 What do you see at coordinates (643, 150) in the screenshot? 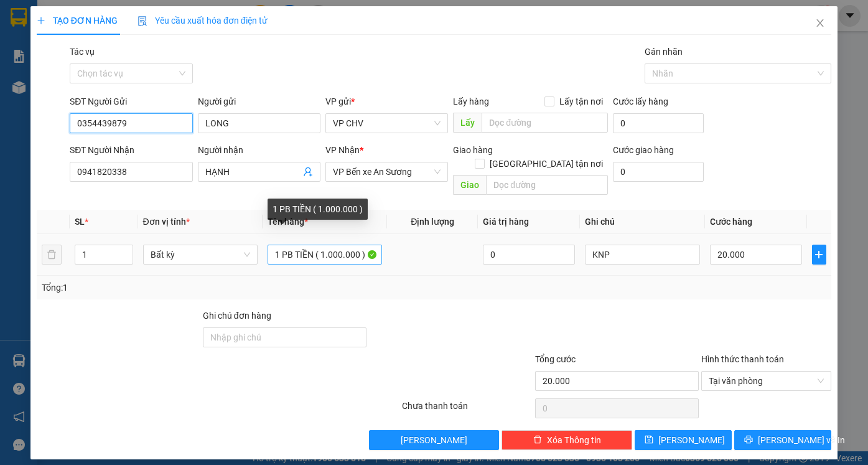
I see `label: Cước giao hàng` at bounding box center [643, 150].